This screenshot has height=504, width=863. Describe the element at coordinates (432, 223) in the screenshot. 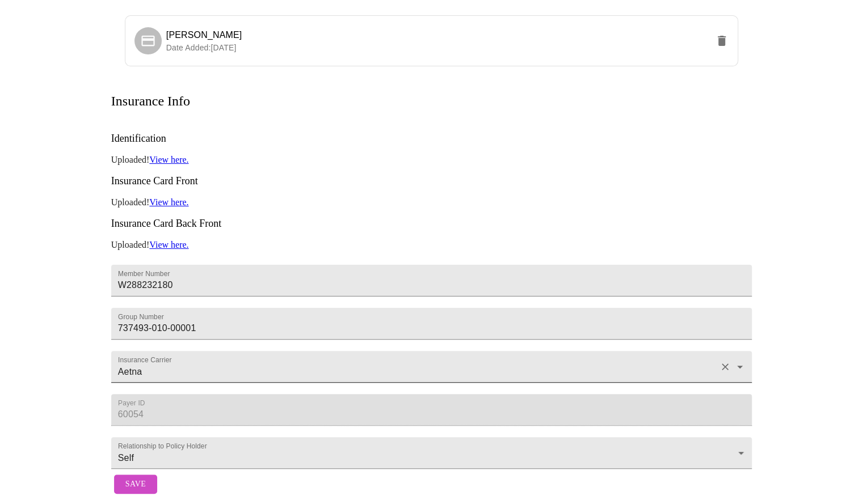

I see `h3: Insurance Card Back Front` at that location.